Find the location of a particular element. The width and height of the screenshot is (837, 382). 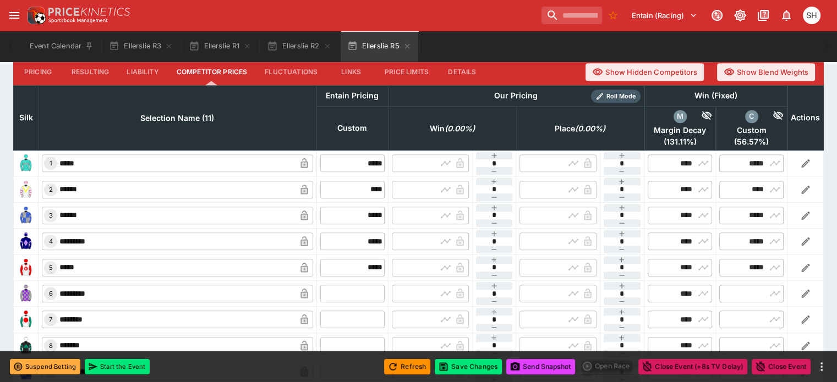

button: Select Tenant is located at coordinates (664, 15).